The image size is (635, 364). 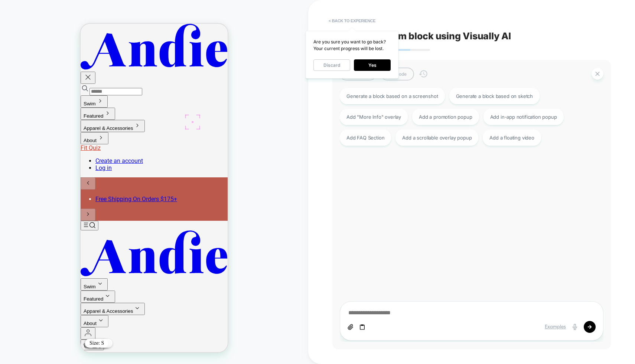 I want to click on div: Add a floating video, so click(x=512, y=138).